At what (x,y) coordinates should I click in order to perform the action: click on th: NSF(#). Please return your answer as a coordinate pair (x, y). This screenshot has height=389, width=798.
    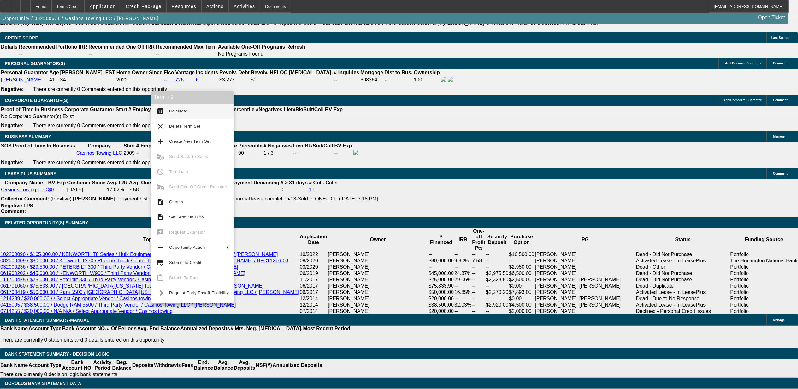
    Looking at the image, I should click on (264, 365).